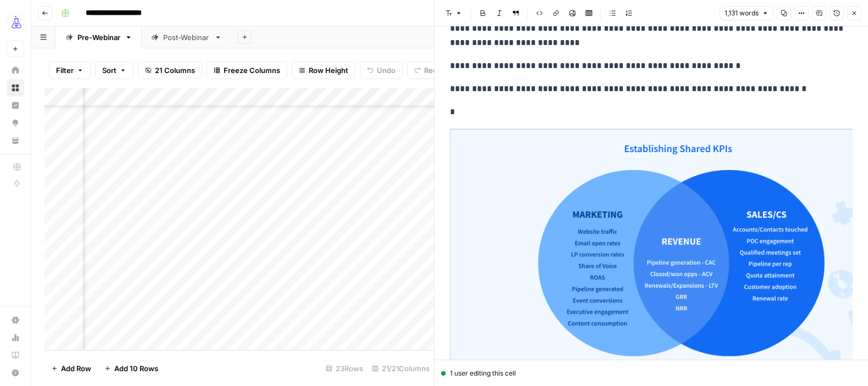 The width and height of the screenshot is (868, 386). Describe the element at coordinates (69, 70) in the screenshot. I see `button: Filter` at that location.